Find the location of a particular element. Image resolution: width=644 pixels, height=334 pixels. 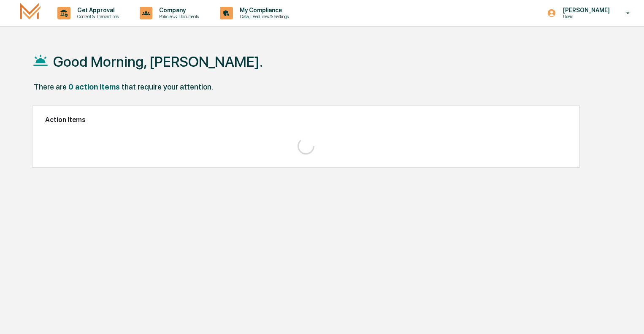

p: Data, Deadlines & Settings is located at coordinates (263, 16).